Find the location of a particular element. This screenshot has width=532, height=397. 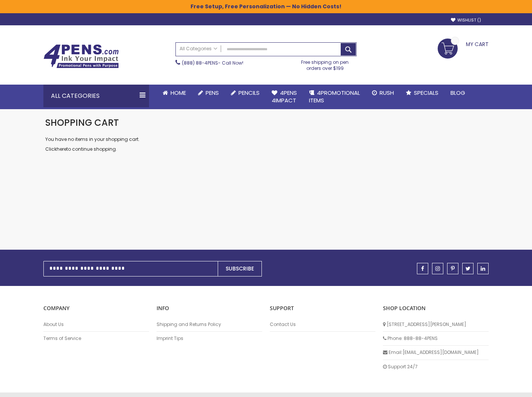

span: Specials is located at coordinates (426, 93).